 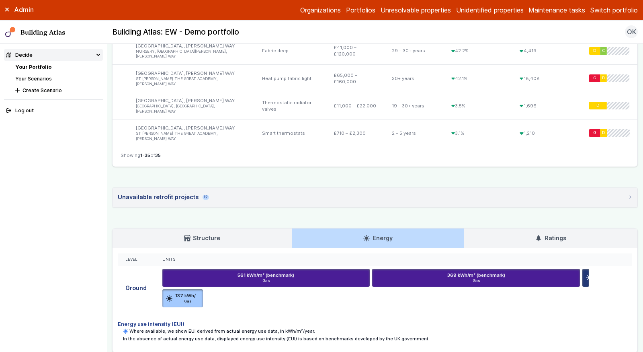 I want to click on button: Log out, so click(x=53, y=110).